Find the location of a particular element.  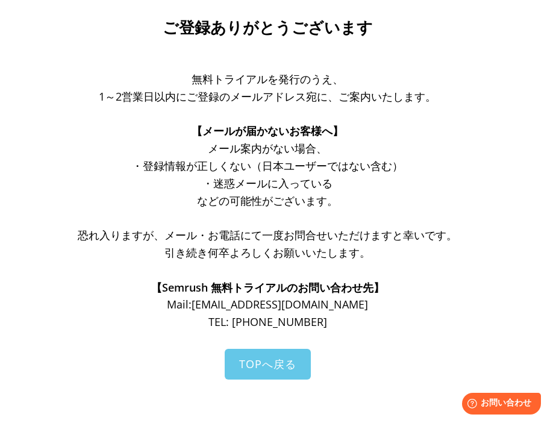

span: 1～2営業日以内にご登録のメールアドレス宛に、ご案内いたします。 is located at coordinates (268, 96).